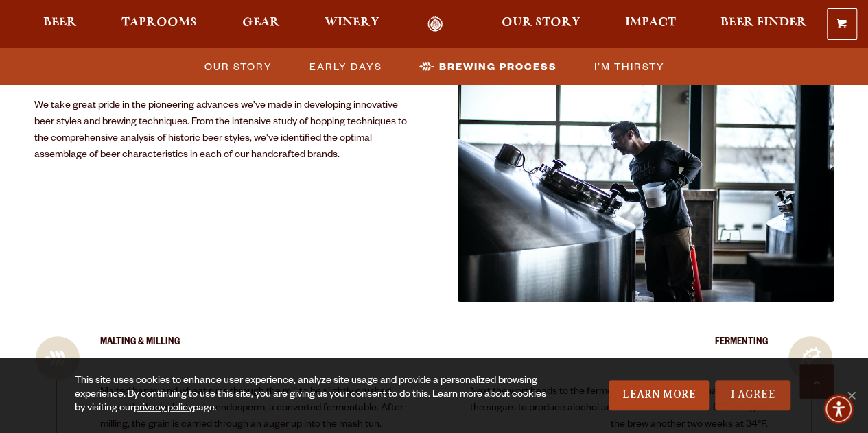 This screenshot has height=433, width=868. What do you see at coordinates (651, 24) in the screenshot?
I see `a: Impact` at bounding box center [651, 24].